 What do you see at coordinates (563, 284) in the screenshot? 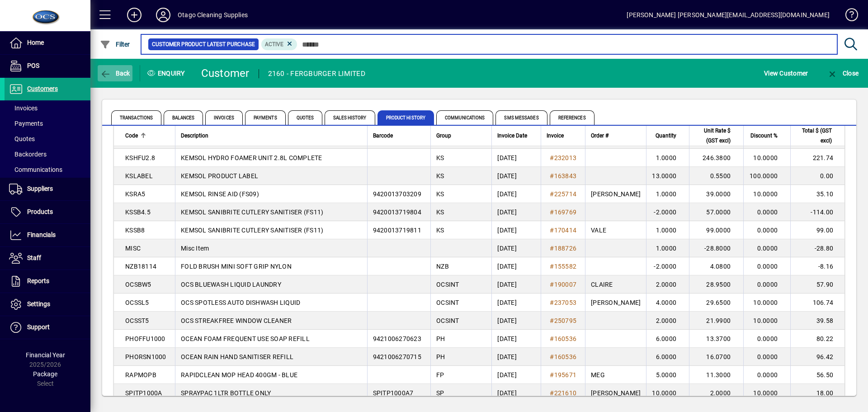
I see `a: #190007` at bounding box center [563, 284].